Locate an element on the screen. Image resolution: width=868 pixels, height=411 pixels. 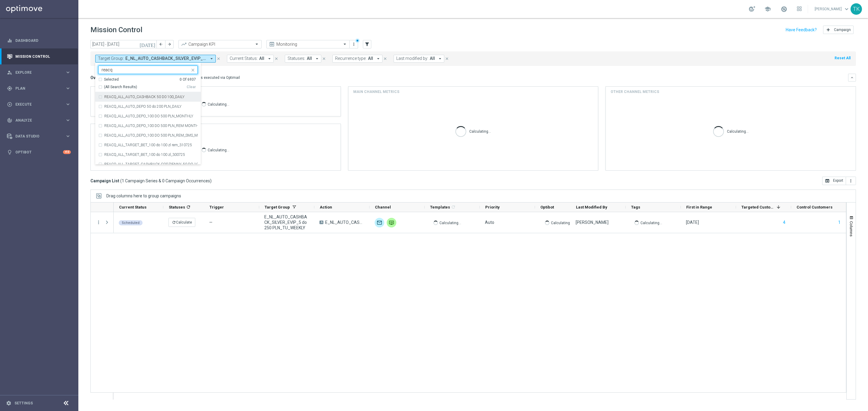
span: school is located at coordinates (767, 9).